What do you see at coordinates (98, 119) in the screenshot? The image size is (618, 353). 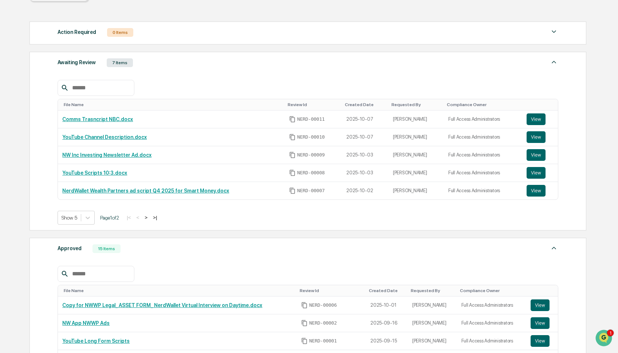 I see `a: Comms Trasncript NBC.docx` at bounding box center [98, 119].